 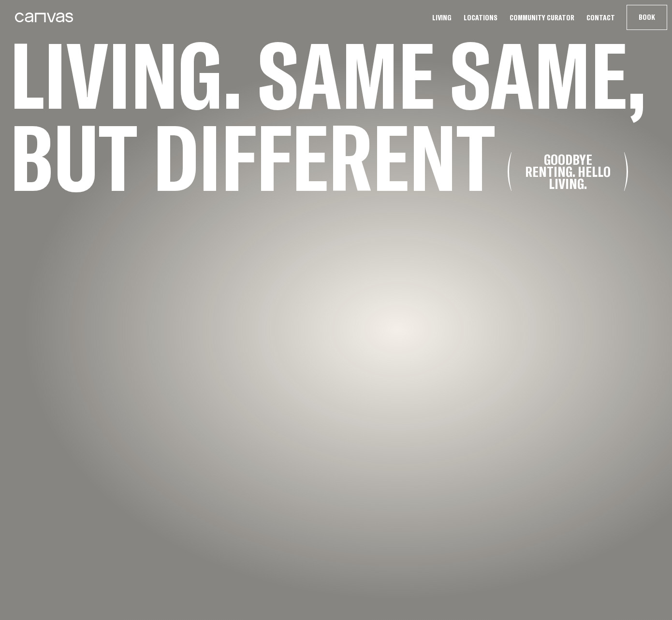 I want to click on button: Book, so click(x=647, y=18).